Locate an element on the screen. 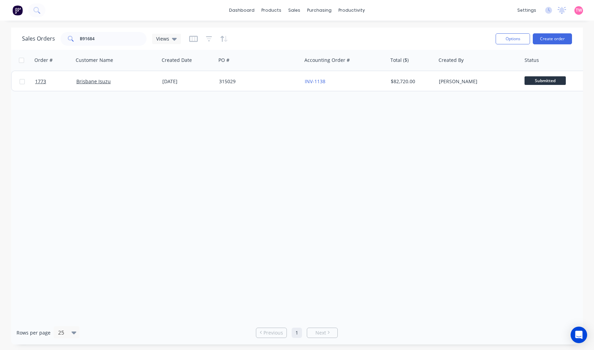 The width and height of the screenshot is (594, 350). a: INV-1138 is located at coordinates (315, 81).